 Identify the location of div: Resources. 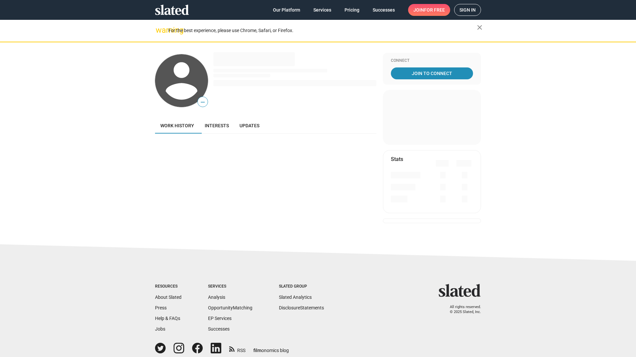
(168, 287).